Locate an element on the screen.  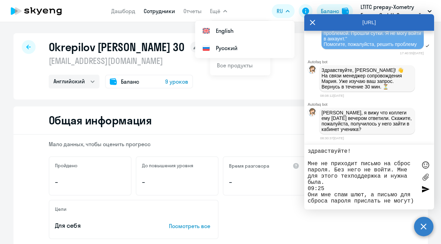
p: Для себя is located at coordinates (101, 225).